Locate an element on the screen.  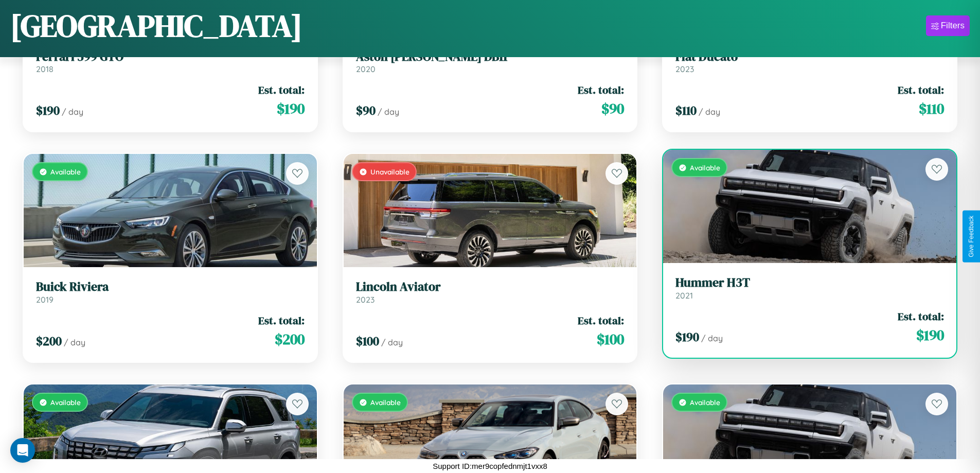
a: Fiat Ducato2023 is located at coordinates (810, 62).